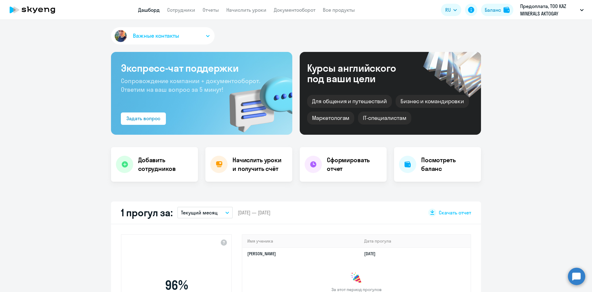 The image size is (592, 292). What do you see at coordinates (449, 164) in the screenshot?
I see `h4: Посмотреть баланс` at bounding box center [449, 164].